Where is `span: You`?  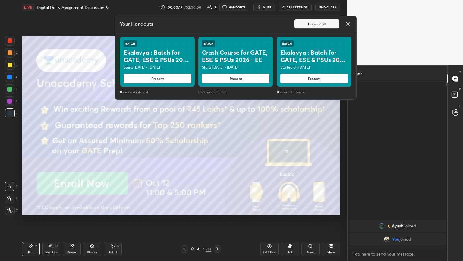 span: You is located at coordinates (396, 239).